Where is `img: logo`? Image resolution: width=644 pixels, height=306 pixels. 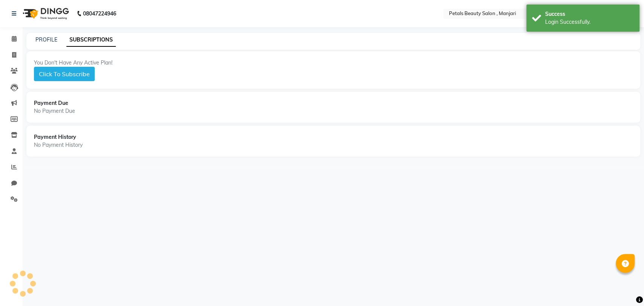
img: logo is located at coordinates (45, 13).